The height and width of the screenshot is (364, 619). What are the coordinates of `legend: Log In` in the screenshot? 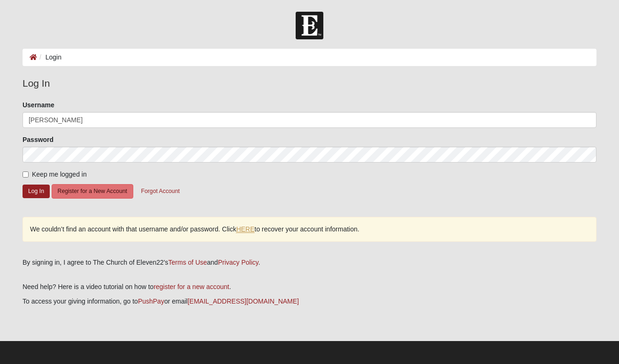 It's located at (310, 84).